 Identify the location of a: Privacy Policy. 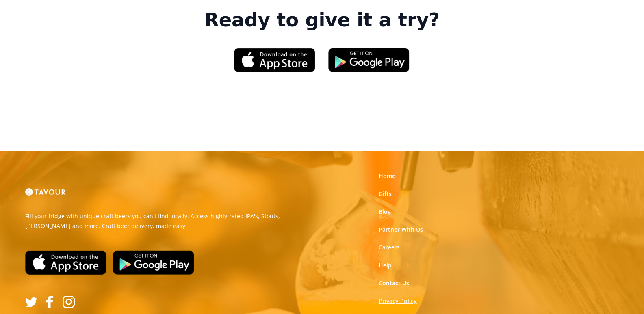
(398, 301).